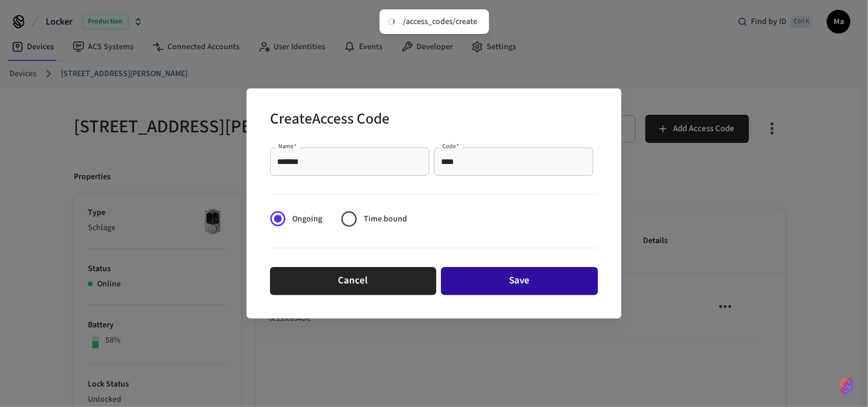 This screenshot has height=407, width=868. What do you see at coordinates (329, 120) in the screenshot?
I see `h2: Create Access Code` at bounding box center [329, 120].